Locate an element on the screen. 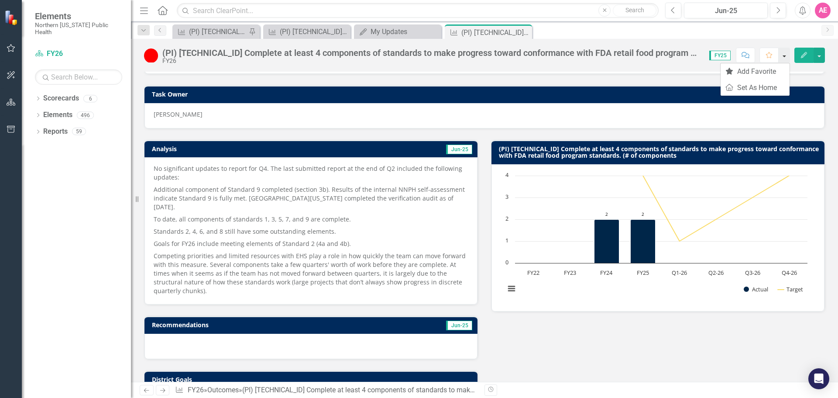 This screenshot has width=838, height=398. path: FY25, 2. Actual. is located at coordinates (643, 241).